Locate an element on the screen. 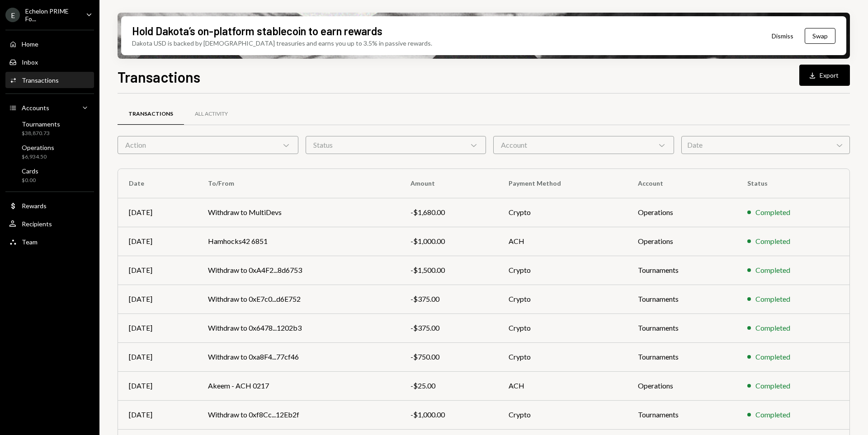 This screenshot has width=868, height=435. button: Export is located at coordinates (824, 75).